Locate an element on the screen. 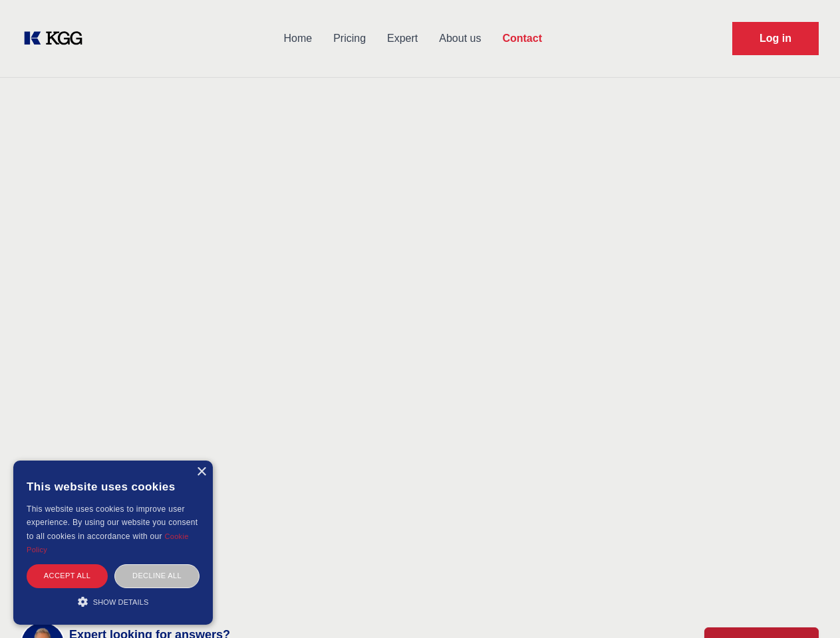 Image resolution: width=840 pixels, height=638 pixels. div: Show details is located at coordinates (113, 601).